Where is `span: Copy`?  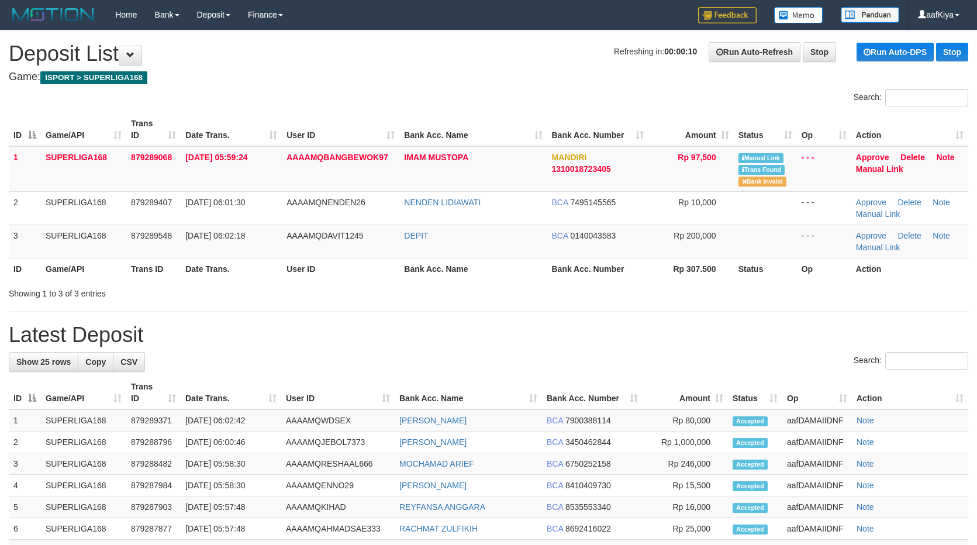
span: Copy is located at coordinates (95, 362).